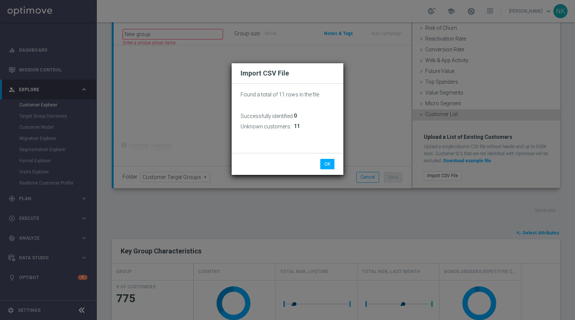 The image size is (575, 320). What do you see at coordinates (266, 127) in the screenshot?
I see `h3: Unknown customers:` at bounding box center [266, 127].